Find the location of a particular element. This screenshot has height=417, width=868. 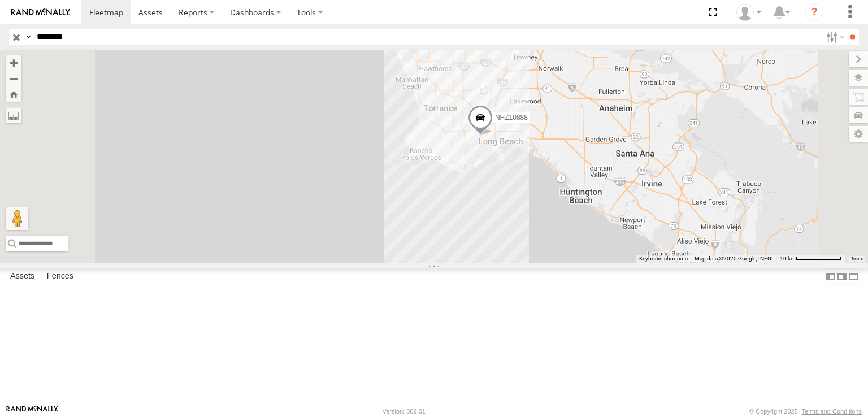

button: Keyboard shortcuts is located at coordinates (664, 259).